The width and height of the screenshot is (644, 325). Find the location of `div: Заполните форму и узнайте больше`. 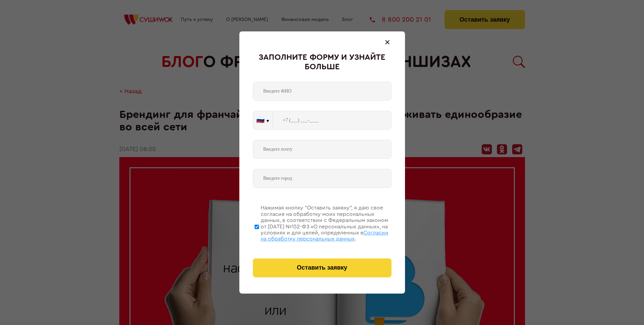

div: Заполните форму и узнайте больше is located at coordinates (322, 62).